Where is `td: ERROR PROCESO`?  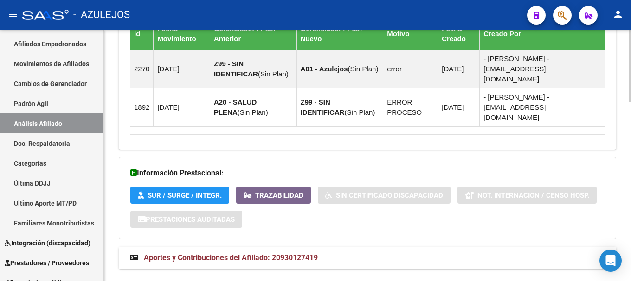
td: ERROR PROCESO is located at coordinates (410, 107).